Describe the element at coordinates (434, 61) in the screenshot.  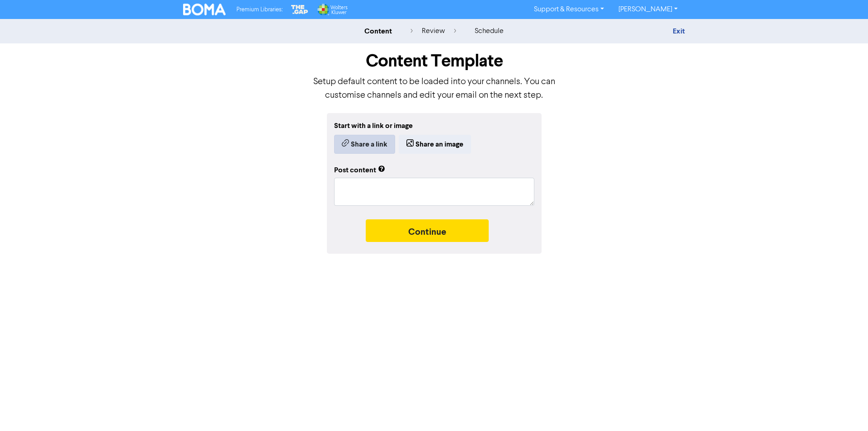
I see `h1: Content Template` at that location.